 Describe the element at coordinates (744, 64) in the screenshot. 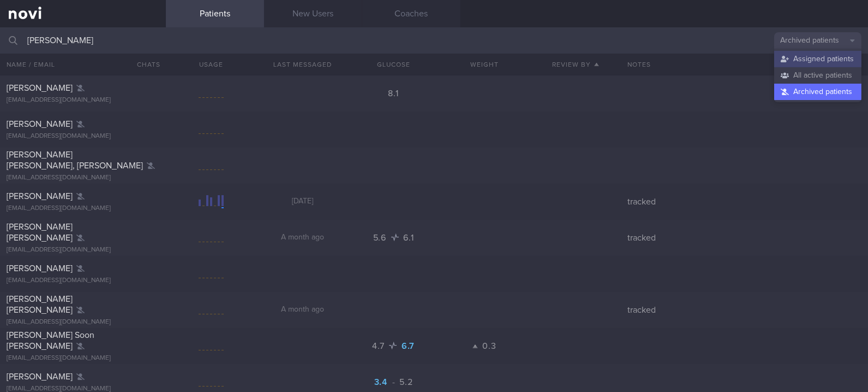

I see `div: Notes` at that location.